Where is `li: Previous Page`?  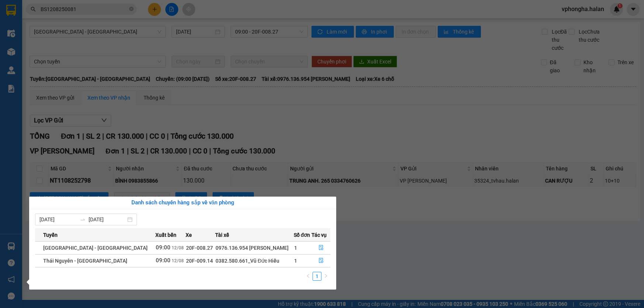
li: Previous Page is located at coordinates (308, 276).